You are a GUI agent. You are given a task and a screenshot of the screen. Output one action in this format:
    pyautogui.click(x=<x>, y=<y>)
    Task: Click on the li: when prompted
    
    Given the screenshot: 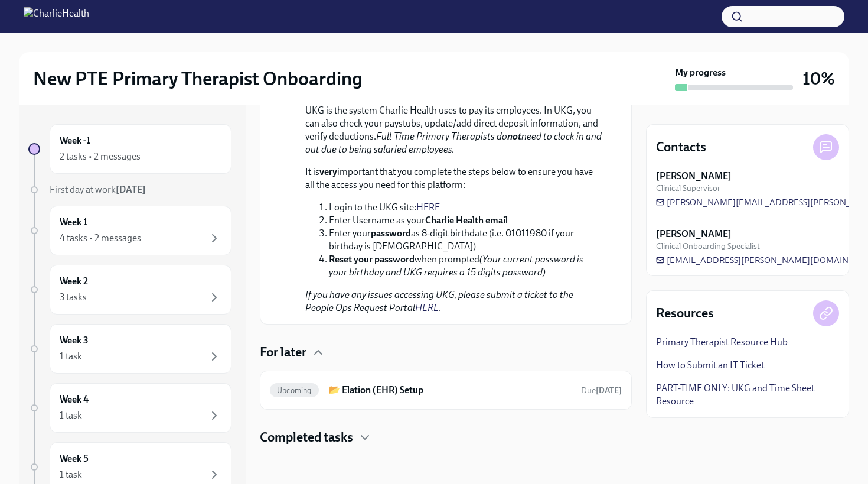 What is the action you would take?
    pyautogui.click(x=466, y=266)
    